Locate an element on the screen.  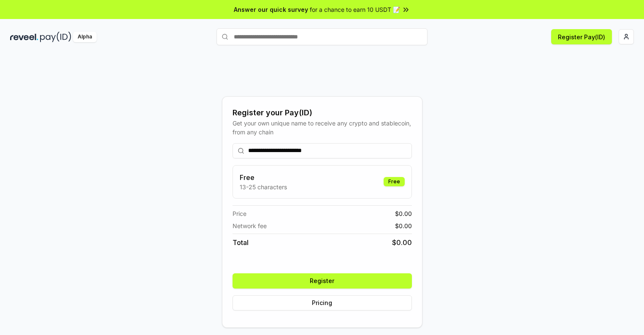
img: pay_id is located at coordinates (55, 37).